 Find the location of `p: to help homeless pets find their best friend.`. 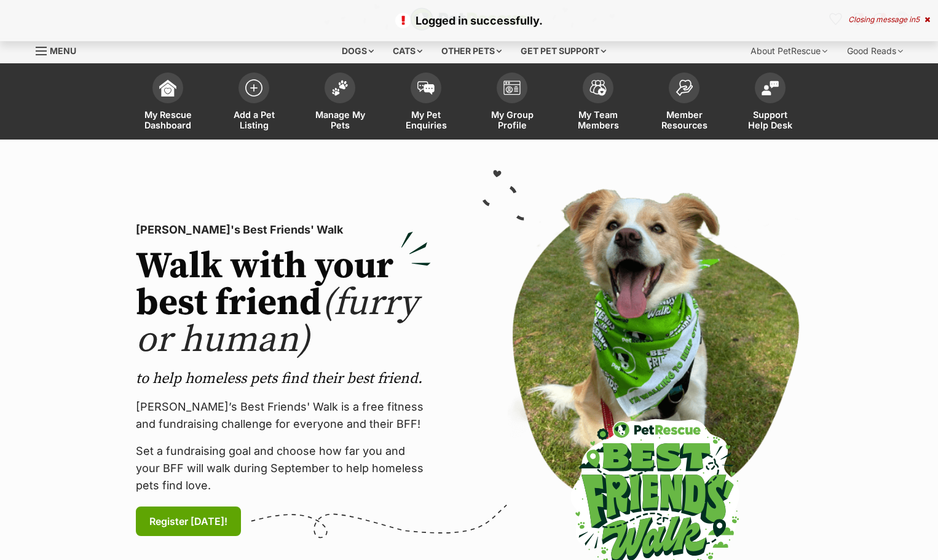

p: to help homeless pets find their best friend. is located at coordinates (284, 378).